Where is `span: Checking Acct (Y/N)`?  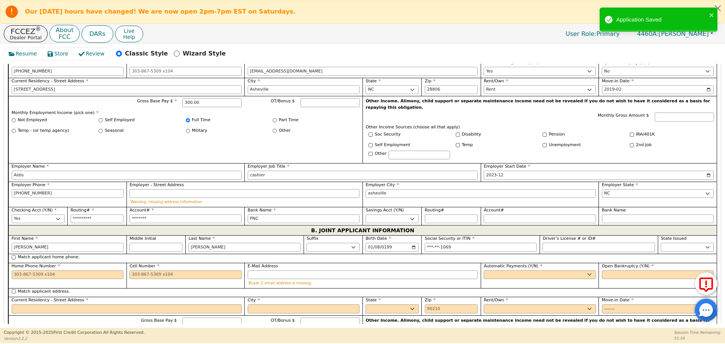 span: Checking Acct (Y/N) is located at coordinates (34, 210).